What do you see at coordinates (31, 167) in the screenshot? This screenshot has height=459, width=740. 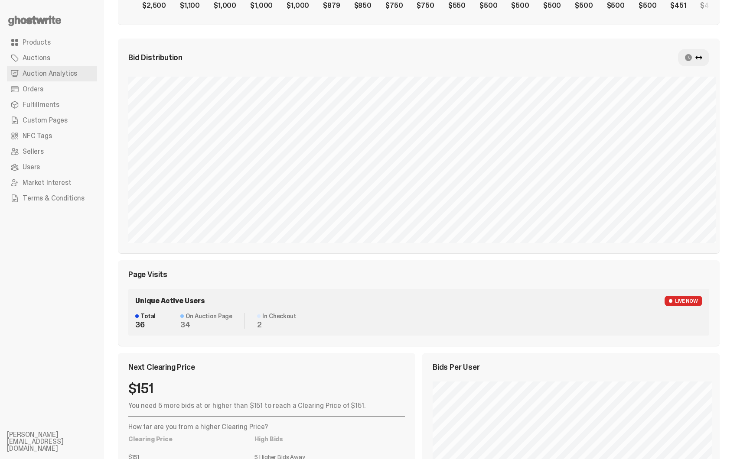 I see `span: Users` at bounding box center [31, 167].